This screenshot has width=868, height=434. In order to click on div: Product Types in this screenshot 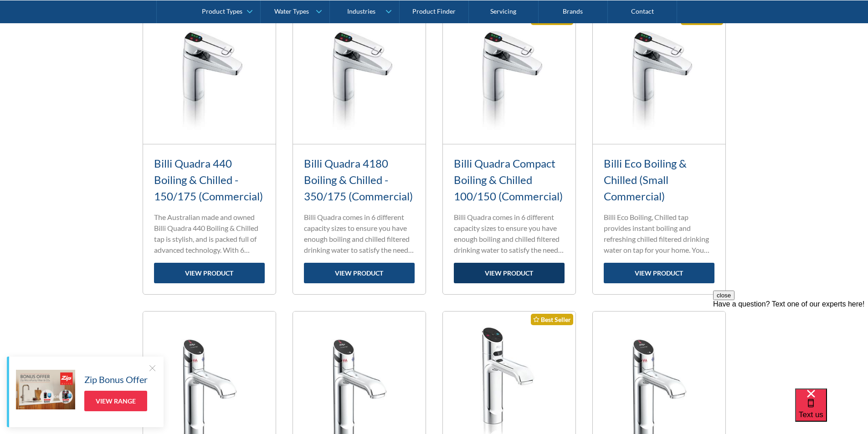, I will do `click(222, 11)`.